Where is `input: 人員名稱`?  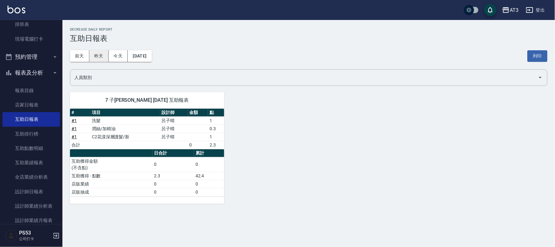 input: 人員名稱 is located at coordinates (304, 77).